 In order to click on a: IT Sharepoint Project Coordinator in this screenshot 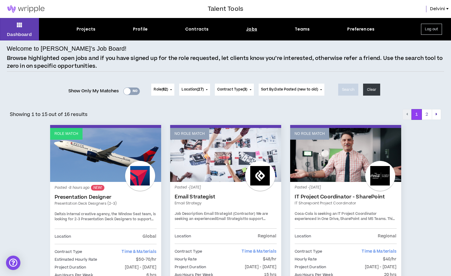, I will do `click(346, 203)`.